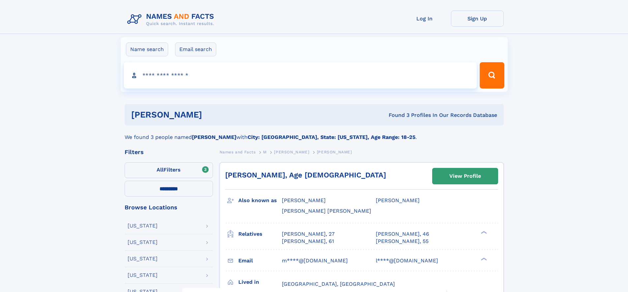 This screenshot has width=628, height=292. What do you see at coordinates (160, 170) in the screenshot?
I see `span: All` at bounding box center [160, 170].